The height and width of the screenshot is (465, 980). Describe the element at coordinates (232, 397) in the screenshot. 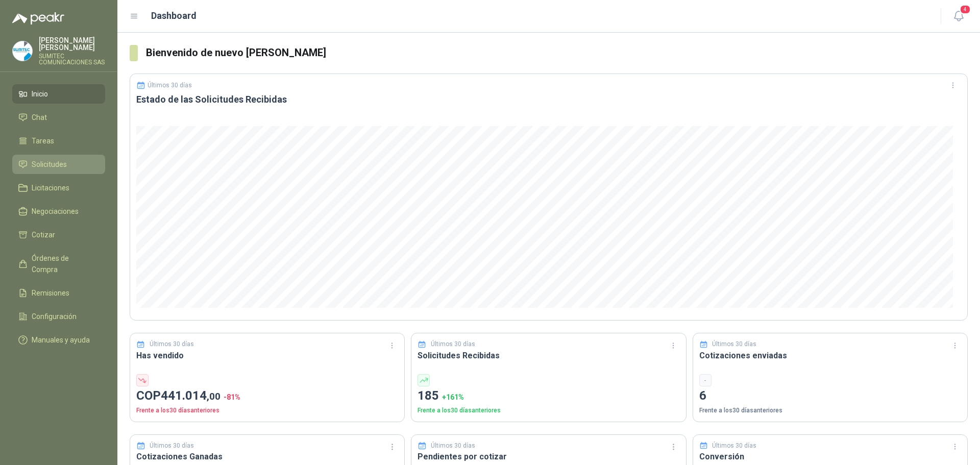

I see `span: -81 %` at that location.